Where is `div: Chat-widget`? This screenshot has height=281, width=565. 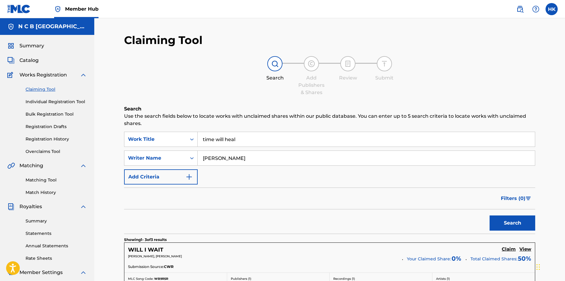
div: Chat-widget is located at coordinates (549, 267).